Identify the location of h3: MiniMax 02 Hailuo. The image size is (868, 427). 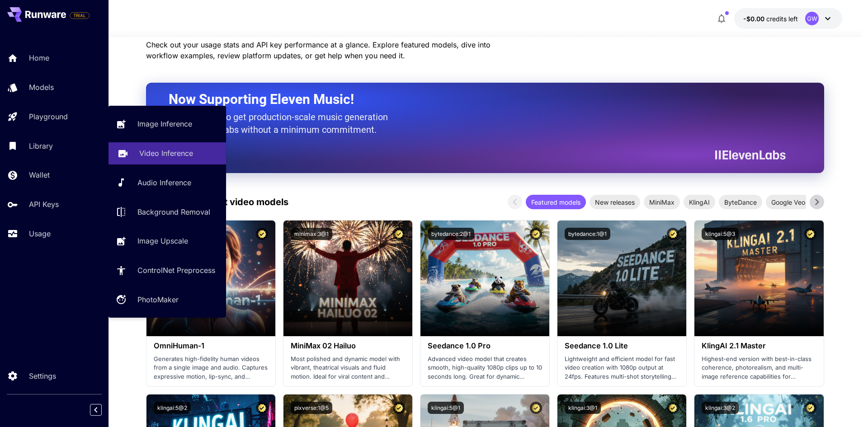
(348, 345).